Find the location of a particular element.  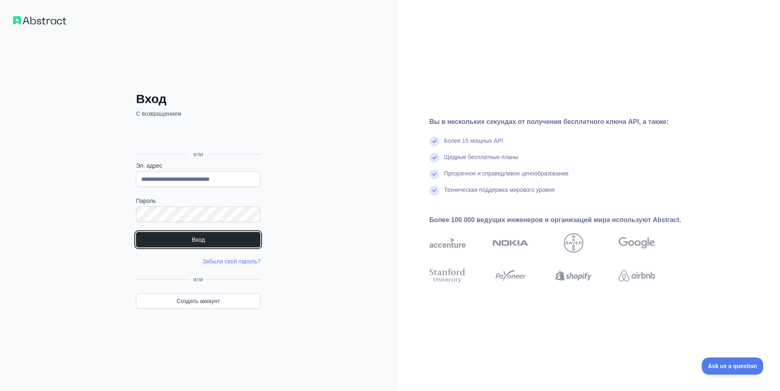

ya-tr-span: Щедрые бесплатные планы is located at coordinates (481, 157).